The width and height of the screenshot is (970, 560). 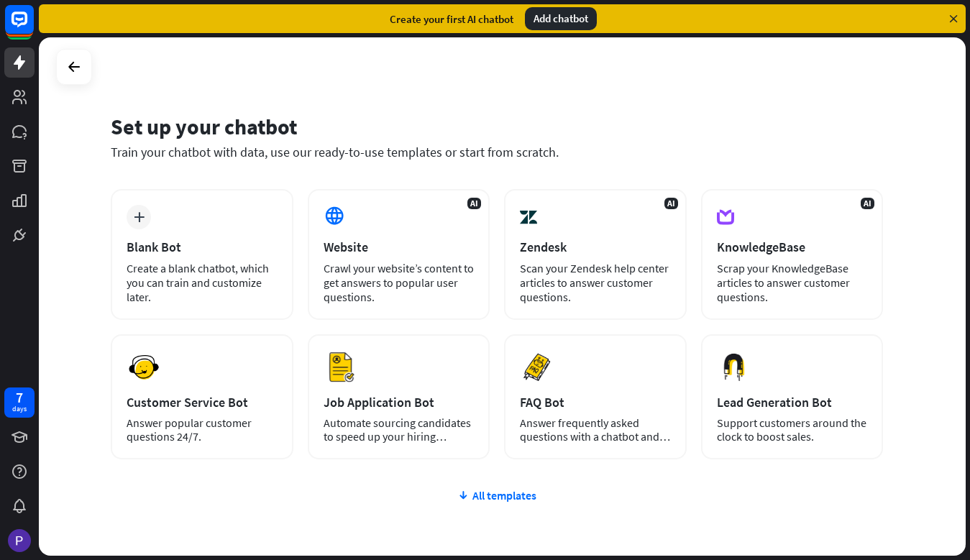 What do you see at coordinates (596, 402) in the screenshot?
I see `div: FAQ Bot` at bounding box center [596, 402].